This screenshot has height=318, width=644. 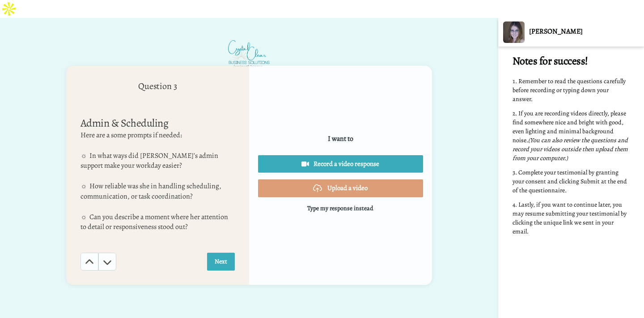 What do you see at coordinates (158, 86) in the screenshot?
I see `h4: Question 3` at bounding box center [158, 86].